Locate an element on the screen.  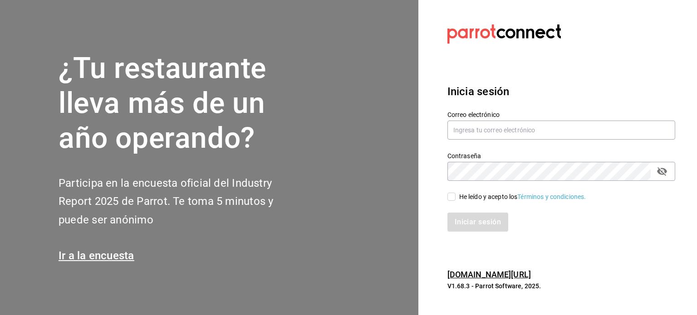
h3: Inicia sesión is located at coordinates (561, 92).